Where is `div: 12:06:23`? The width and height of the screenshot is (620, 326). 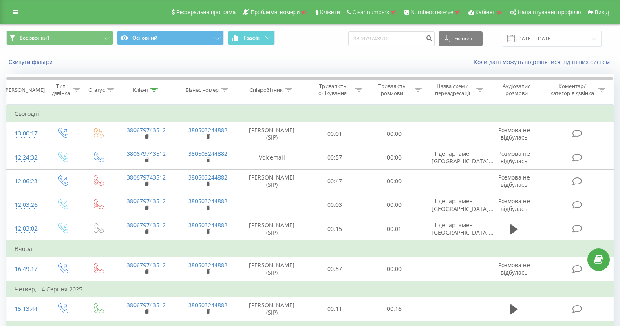
div: 12:06:23 is located at coordinates (25, 181).